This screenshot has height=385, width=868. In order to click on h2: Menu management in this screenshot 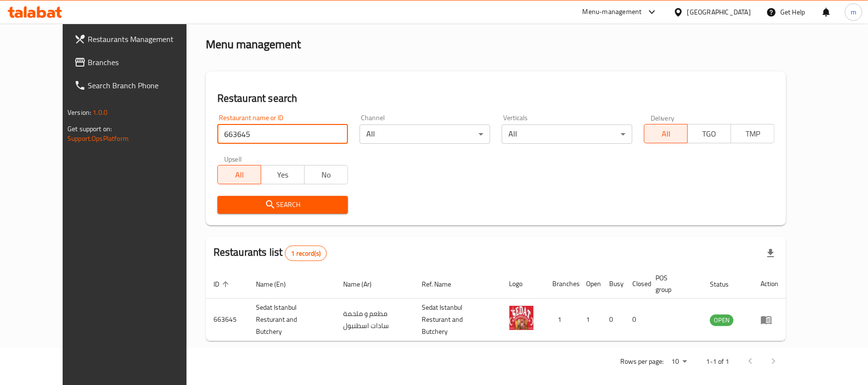, I will do `click(253, 44)`.